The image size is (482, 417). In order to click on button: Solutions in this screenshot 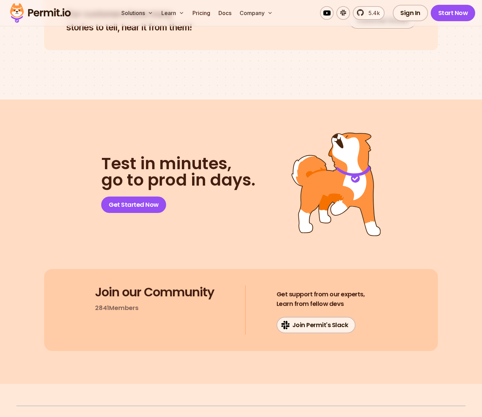, I will do `click(137, 13)`.